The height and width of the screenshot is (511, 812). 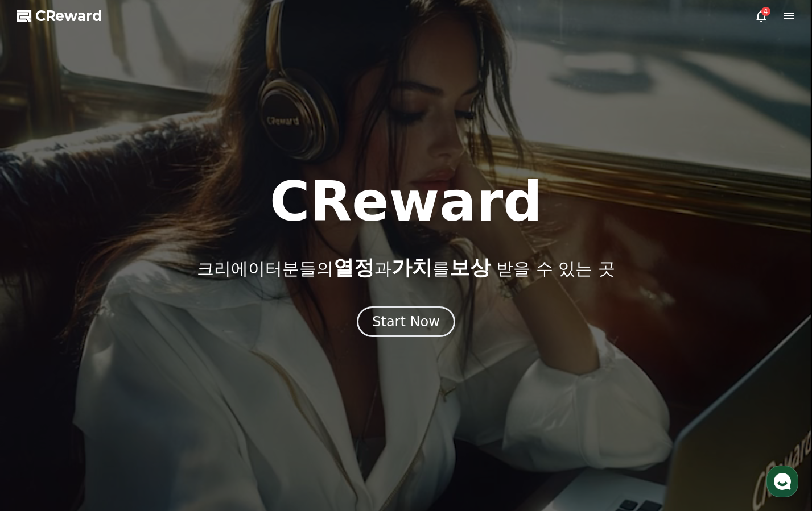 What do you see at coordinates (406, 201) in the screenshot?
I see `h1: CReward` at bounding box center [406, 201].